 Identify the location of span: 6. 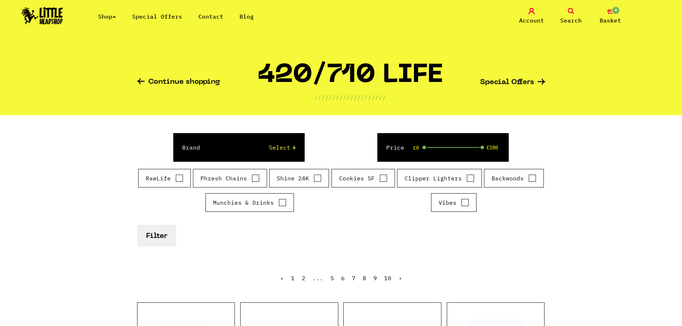
(343, 278).